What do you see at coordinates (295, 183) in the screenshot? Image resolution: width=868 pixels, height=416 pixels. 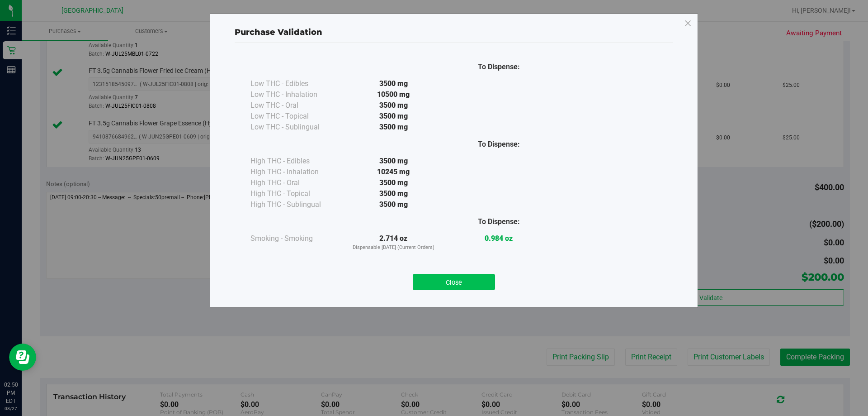 I see `div: High THC - Oral` at bounding box center [295, 183].